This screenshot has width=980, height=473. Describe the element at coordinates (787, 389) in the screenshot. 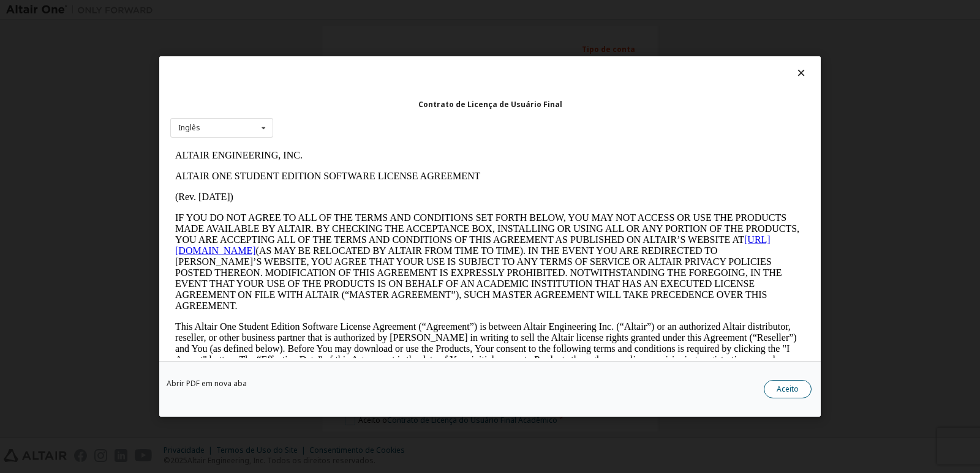

I see `font: Aceito` at that location.